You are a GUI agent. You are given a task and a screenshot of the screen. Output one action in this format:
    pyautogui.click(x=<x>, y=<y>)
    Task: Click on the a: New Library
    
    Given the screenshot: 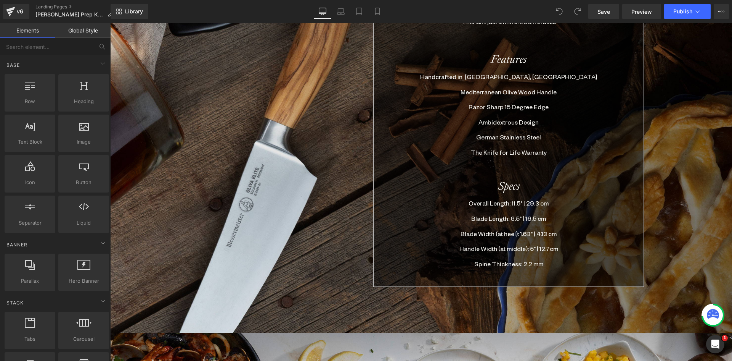 What is the action you would take?
    pyautogui.click(x=129, y=11)
    